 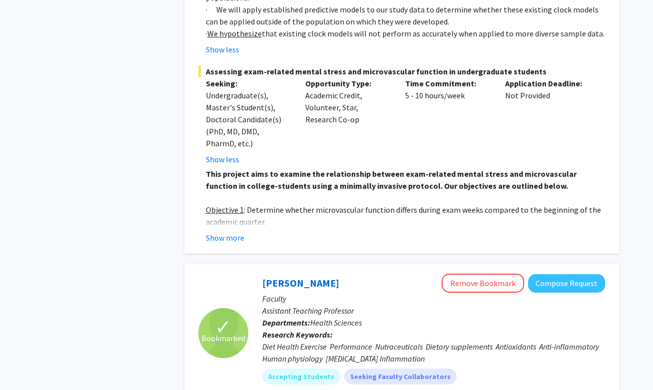 What do you see at coordinates (434, 311) in the screenshot?
I see `p: Assistant Teaching Professor` at bounding box center [434, 311].